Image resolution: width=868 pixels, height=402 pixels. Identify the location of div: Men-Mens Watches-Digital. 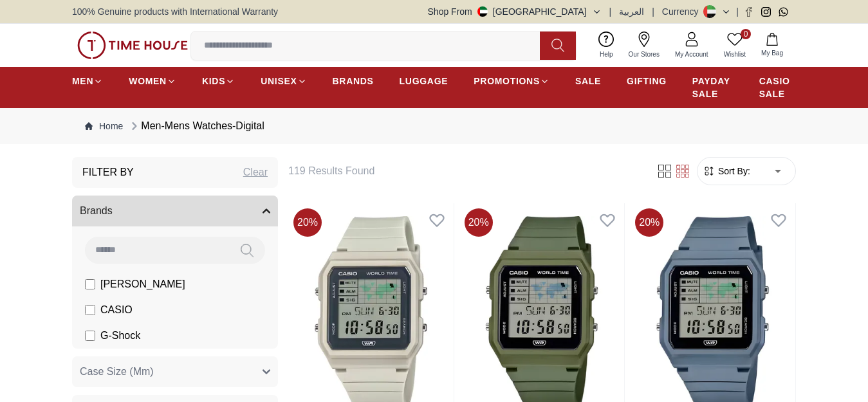
(195, 126).